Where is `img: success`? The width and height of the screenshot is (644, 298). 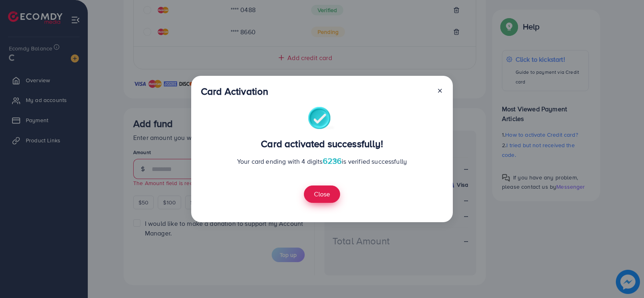
img: success is located at coordinates (322, 119).